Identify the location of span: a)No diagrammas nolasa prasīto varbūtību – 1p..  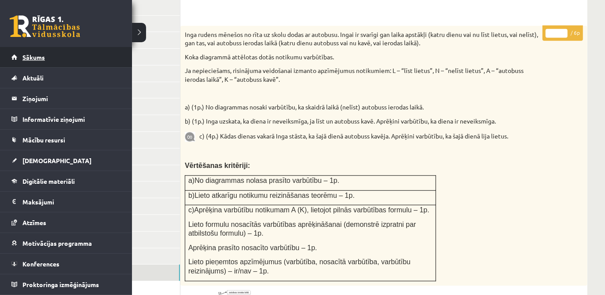
(263, 180).